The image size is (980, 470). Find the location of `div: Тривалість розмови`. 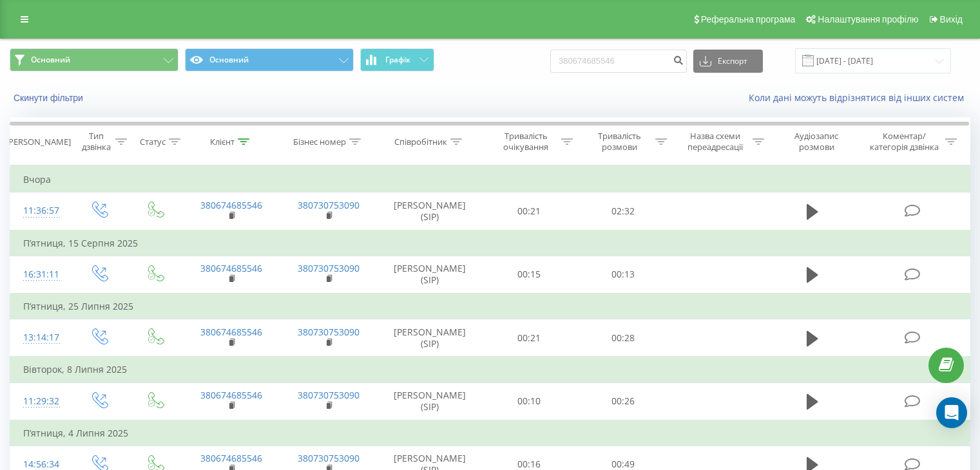

div: Тривалість розмови is located at coordinates (620, 142).